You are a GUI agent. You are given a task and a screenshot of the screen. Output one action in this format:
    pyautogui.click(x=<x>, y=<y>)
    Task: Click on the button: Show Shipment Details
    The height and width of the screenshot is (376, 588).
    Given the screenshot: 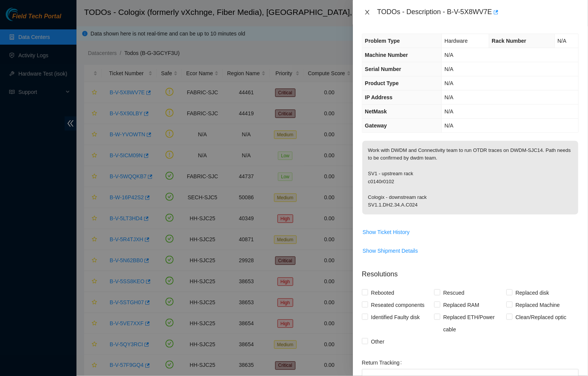 What is the action you would take?
    pyautogui.click(x=390, y=251)
    